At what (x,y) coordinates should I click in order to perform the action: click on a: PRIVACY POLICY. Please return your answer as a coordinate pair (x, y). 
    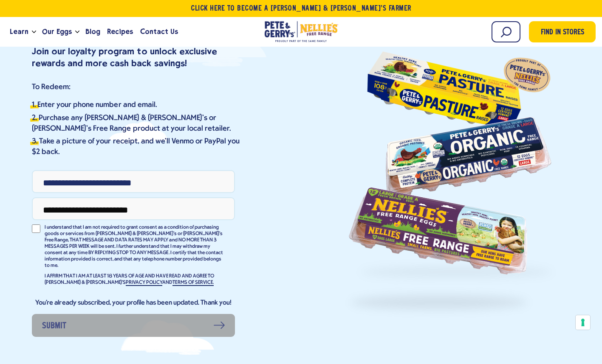
    Looking at the image, I should click on (144, 283).